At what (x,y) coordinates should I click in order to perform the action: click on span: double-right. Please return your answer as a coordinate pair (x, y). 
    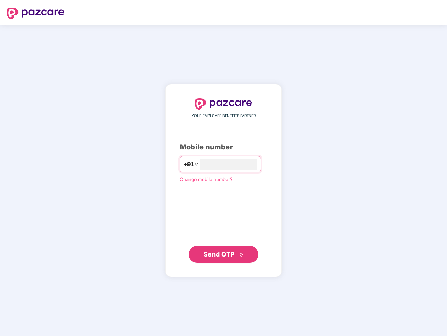
    Looking at the image, I should click on (241, 255).